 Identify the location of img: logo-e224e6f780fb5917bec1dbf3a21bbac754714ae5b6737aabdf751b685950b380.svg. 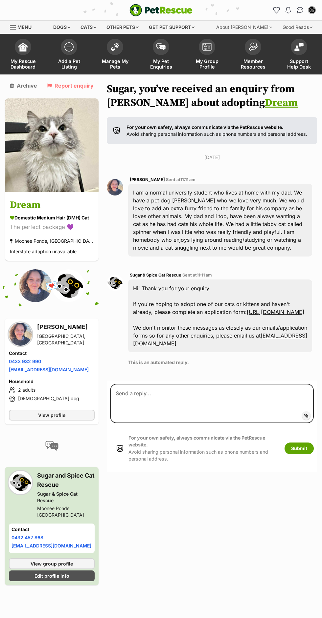
(161, 10).